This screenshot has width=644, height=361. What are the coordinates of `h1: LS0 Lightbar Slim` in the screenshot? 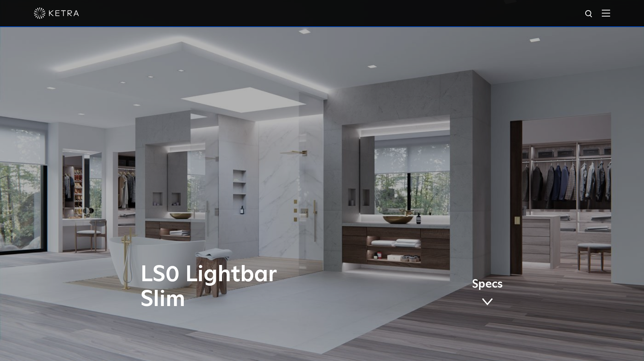 It's located at (247, 288).